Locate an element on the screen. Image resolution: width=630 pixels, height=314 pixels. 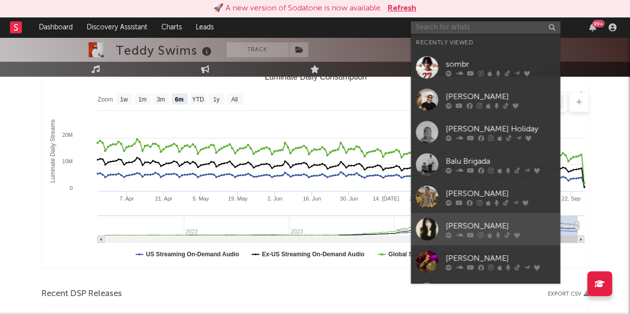
div: 99 + is located at coordinates (598, 23).